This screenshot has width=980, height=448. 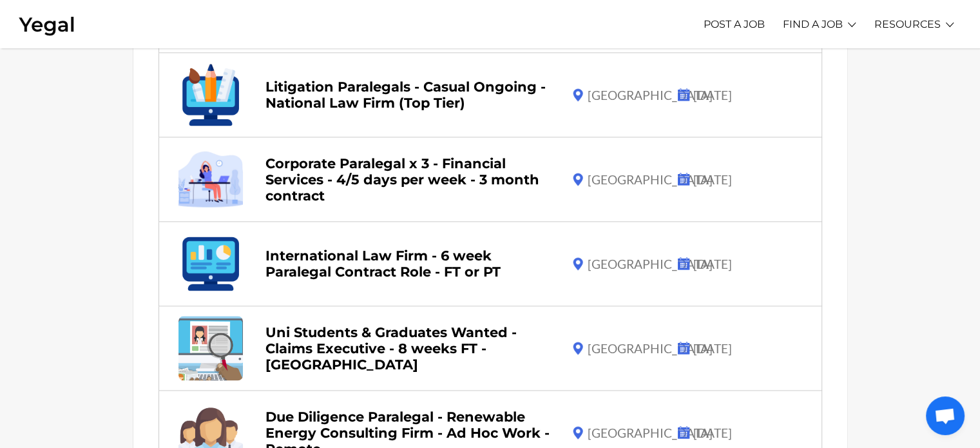 What do you see at coordinates (812, 24) in the screenshot?
I see `a: FIND A JOB` at bounding box center [812, 24].